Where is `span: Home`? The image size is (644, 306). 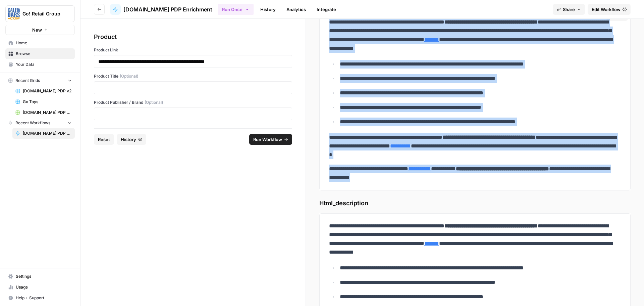
span: Home is located at coordinates (43, 43).